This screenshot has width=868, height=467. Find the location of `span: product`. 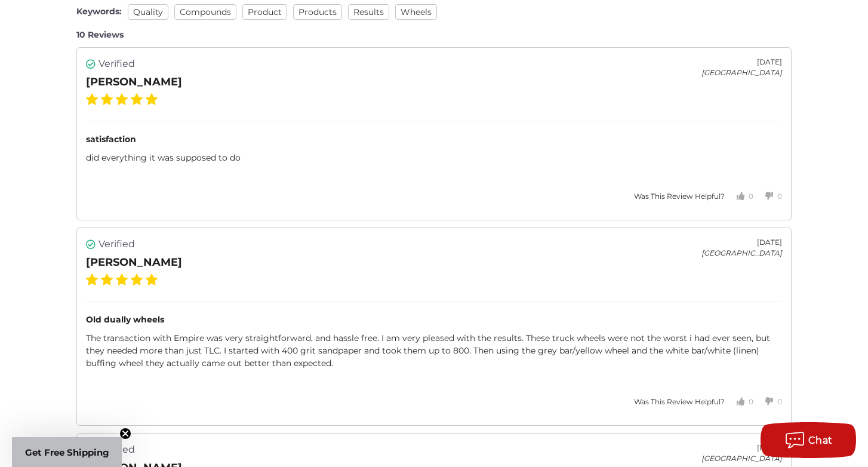

span: product is located at coordinates (265, 12).